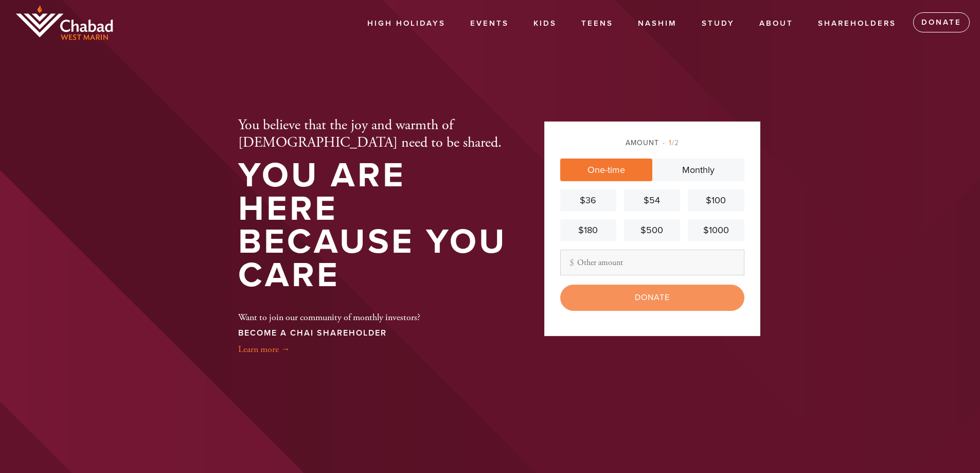 Image resolution: width=980 pixels, height=473 pixels. What do you see at coordinates (489, 24) in the screenshot?
I see `a: Events` at bounding box center [489, 24].